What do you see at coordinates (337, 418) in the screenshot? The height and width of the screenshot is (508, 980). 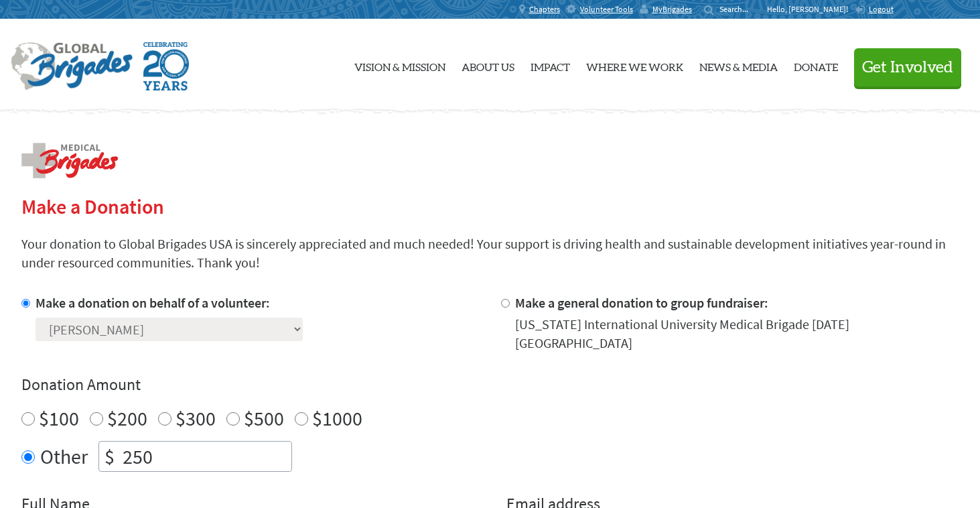 I see `label: $1000` at bounding box center [337, 418].